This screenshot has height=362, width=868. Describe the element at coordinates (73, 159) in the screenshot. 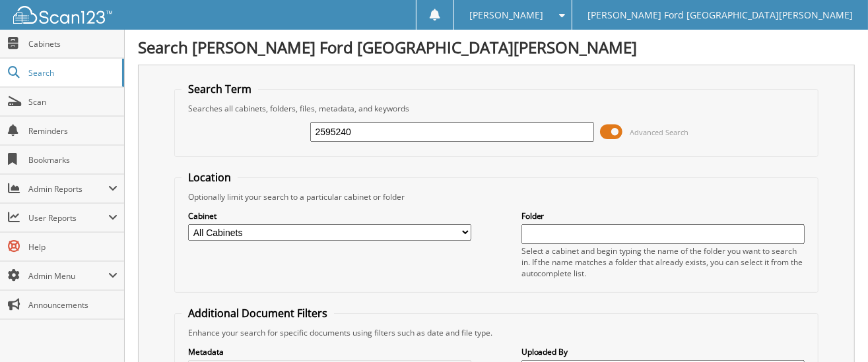

I see `span: Bookmarks` at that location.